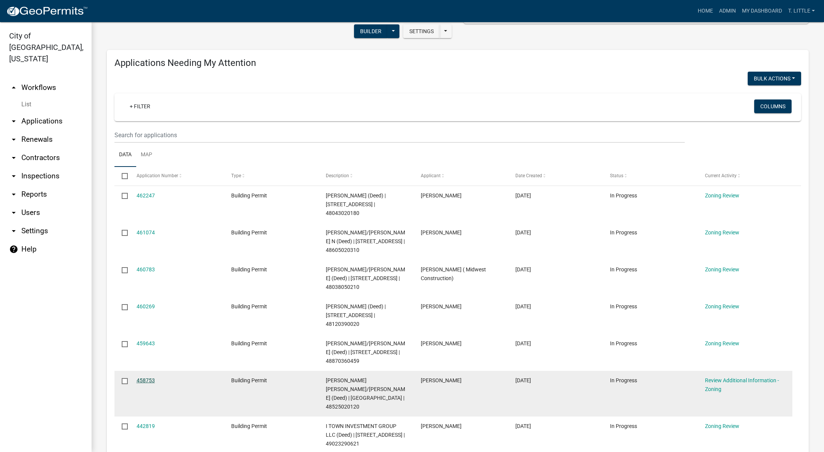 The image size is (824, 452). Describe the element at coordinates (616, 176) in the screenshot. I see `span: Status` at that location.